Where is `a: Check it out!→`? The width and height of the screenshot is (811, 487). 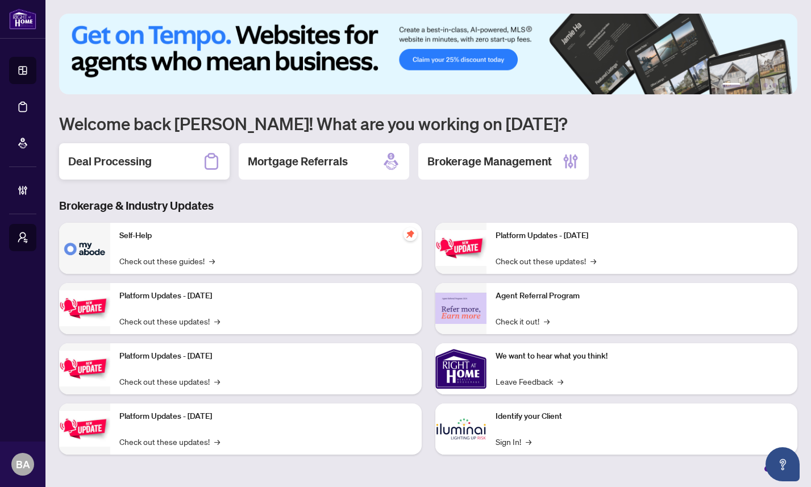
a: Check it out!→ is located at coordinates (522, 321).